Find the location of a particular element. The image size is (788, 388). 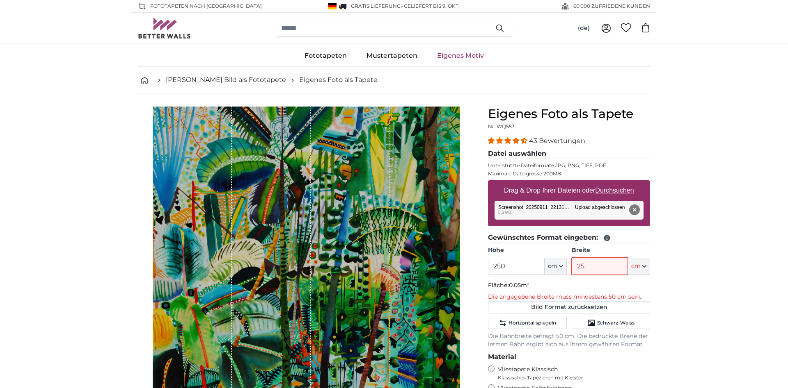

span: Nr. WQ553 is located at coordinates (501, 126).